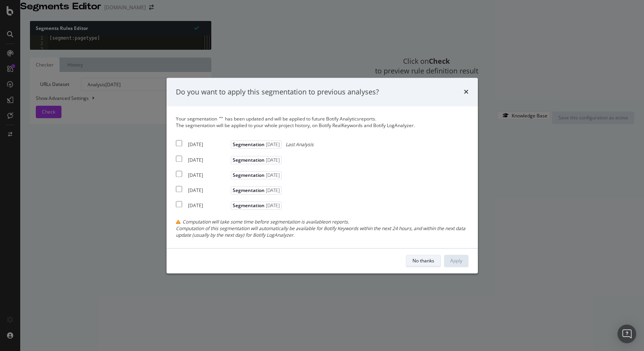 Image resolution: width=644 pixels, height=351 pixels. What do you see at coordinates (322, 232) in the screenshot?
I see `div: Computation of this segmentation will automatically be available for Botify Keywords within the n...` at bounding box center [322, 232].